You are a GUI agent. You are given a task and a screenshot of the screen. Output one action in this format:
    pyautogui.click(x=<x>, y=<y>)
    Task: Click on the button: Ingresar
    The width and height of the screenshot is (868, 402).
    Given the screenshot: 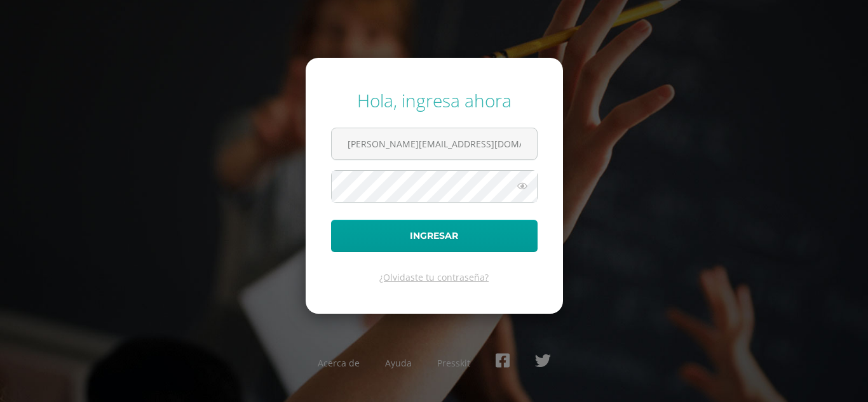 What is the action you would take?
    pyautogui.click(x=434, y=236)
    